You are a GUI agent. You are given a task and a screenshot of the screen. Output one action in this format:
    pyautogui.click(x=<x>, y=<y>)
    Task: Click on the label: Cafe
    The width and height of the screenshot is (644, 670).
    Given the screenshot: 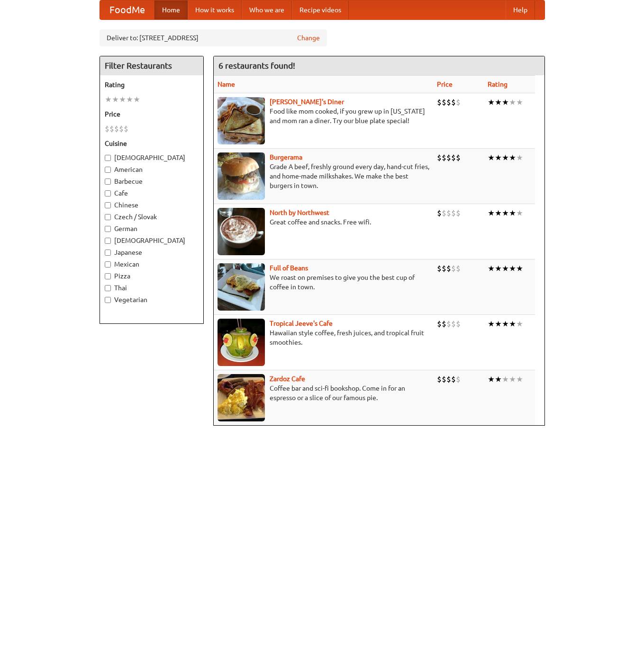 What is the action you would take?
    pyautogui.click(x=152, y=193)
    